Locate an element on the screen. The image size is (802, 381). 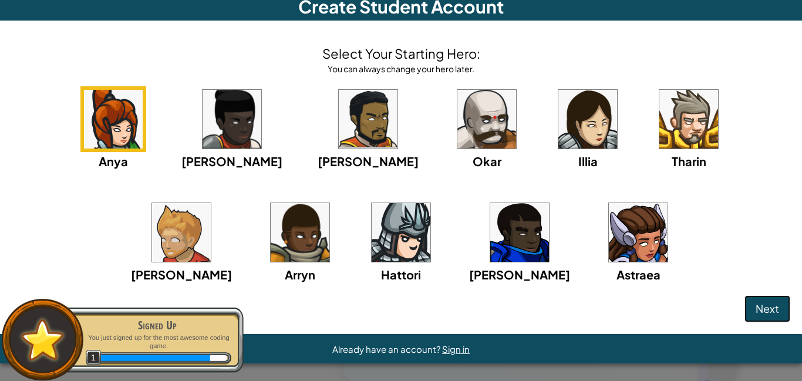
div: You can always change your hero later. is located at coordinates (401, 69).